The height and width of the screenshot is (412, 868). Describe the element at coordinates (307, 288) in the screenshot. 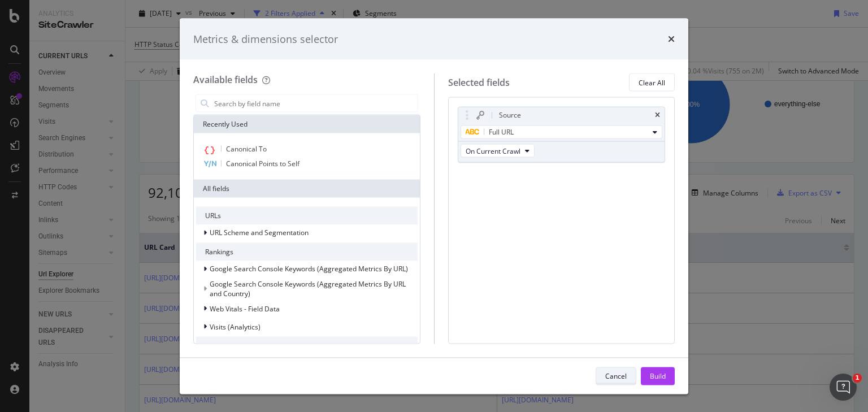

I see `div: This group is disabled` at that location.